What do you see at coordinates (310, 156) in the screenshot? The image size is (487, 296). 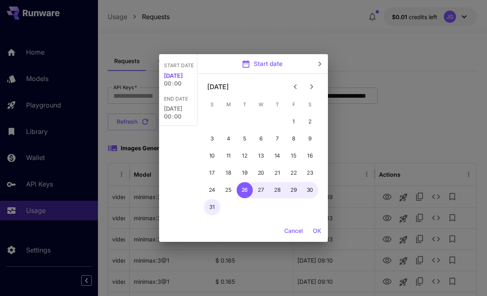 I see `button: 16` at bounding box center [310, 156].